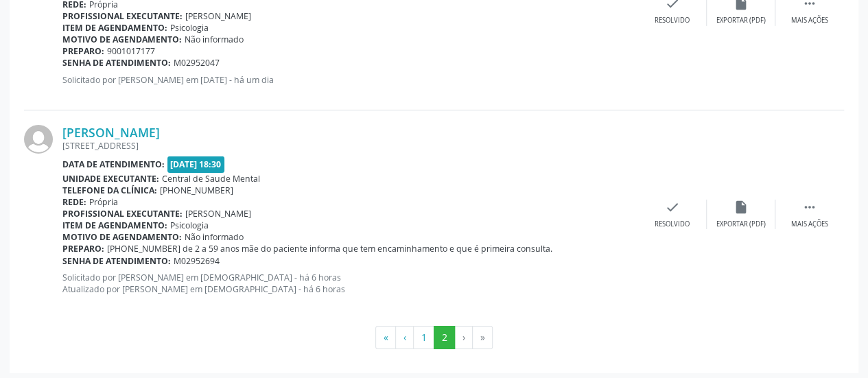 Image resolution: width=868 pixels, height=378 pixels. What do you see at coordinates (444, 338) in the screenshot?
I see `button: Go to page 2` at bounding box center [444, 338].